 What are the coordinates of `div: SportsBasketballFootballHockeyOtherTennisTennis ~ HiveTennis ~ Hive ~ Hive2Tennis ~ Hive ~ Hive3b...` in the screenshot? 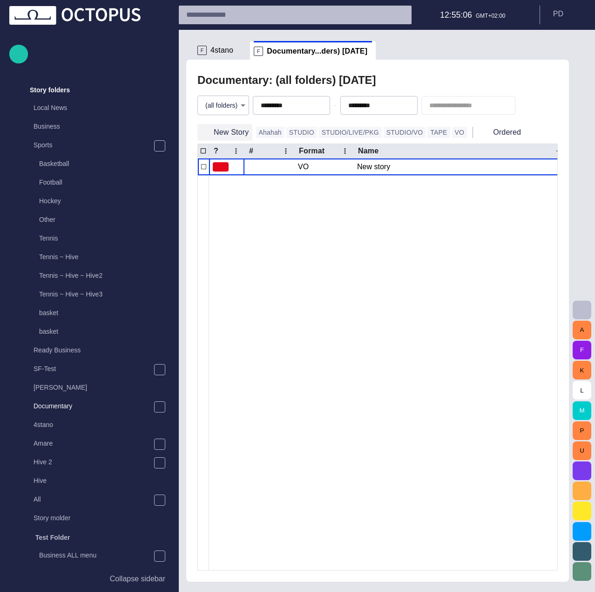 It's located at (92, 239).